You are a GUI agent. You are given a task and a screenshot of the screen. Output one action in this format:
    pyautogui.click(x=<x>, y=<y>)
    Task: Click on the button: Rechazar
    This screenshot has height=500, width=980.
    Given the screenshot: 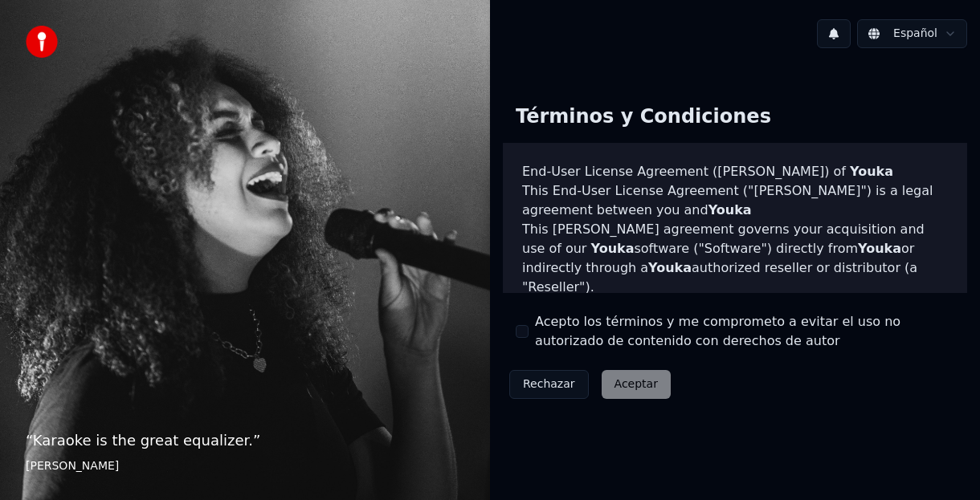 What is the action you would take?
    pyautogui.click(x=549, y=384)
    